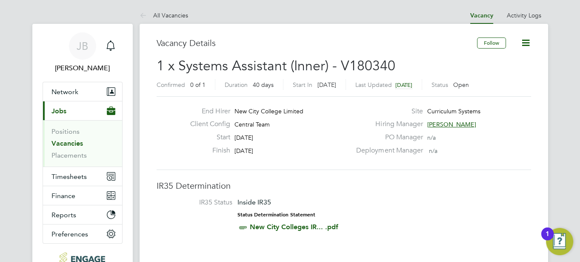 This screenshot has width=580, height=262. I want to click on label: Client Config, so click(207, 124).